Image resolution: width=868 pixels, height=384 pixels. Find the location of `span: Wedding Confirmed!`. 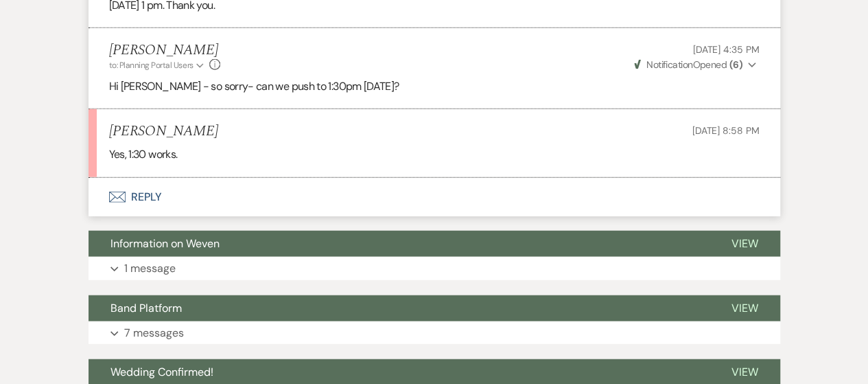

span: Wedding Confirmed! is located at coordinates (162, 371).